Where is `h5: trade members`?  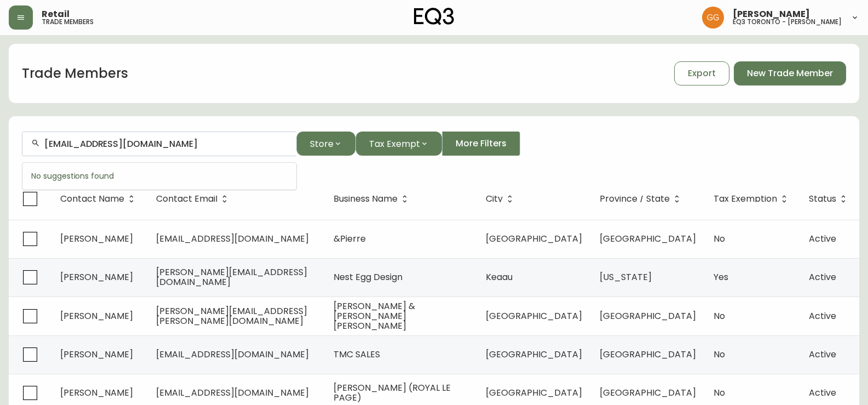
h5: trade members is located at coordinates (67, 22).